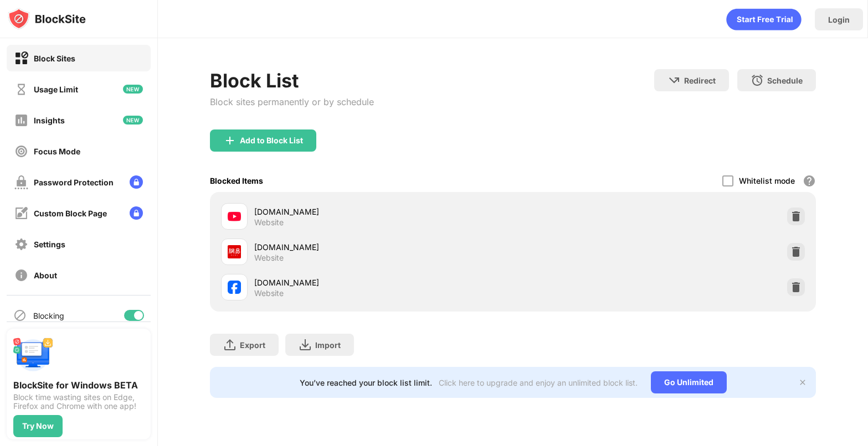  Describe the element at coordinates (49, 120) in the screenshot. I see `div: Insights` at that location.